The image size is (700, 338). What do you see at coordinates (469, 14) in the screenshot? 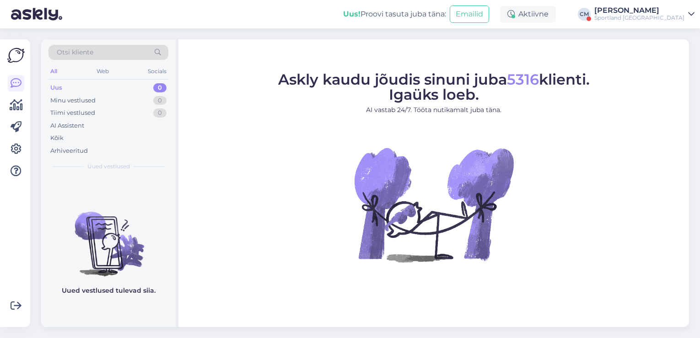
I see `button: Emailid` at bounding box center [469, 14].